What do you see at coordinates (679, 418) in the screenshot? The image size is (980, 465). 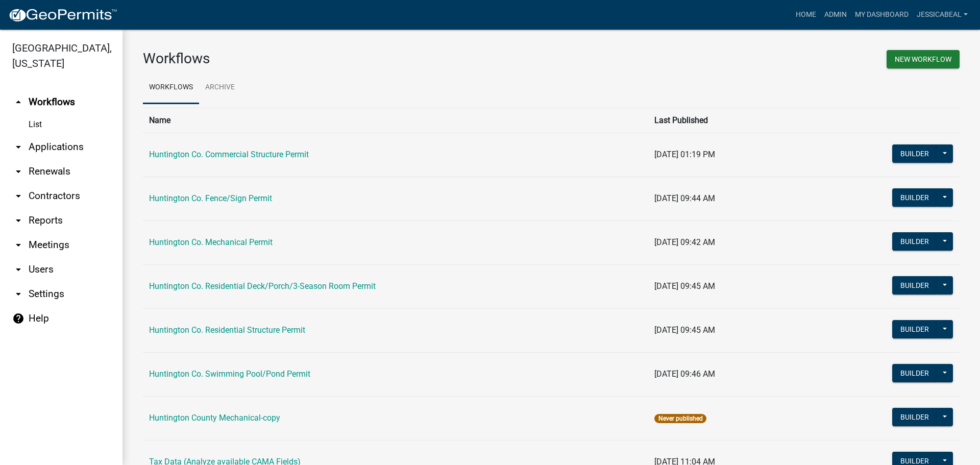 I see `span: Never published` at bounding box center [679, 418].